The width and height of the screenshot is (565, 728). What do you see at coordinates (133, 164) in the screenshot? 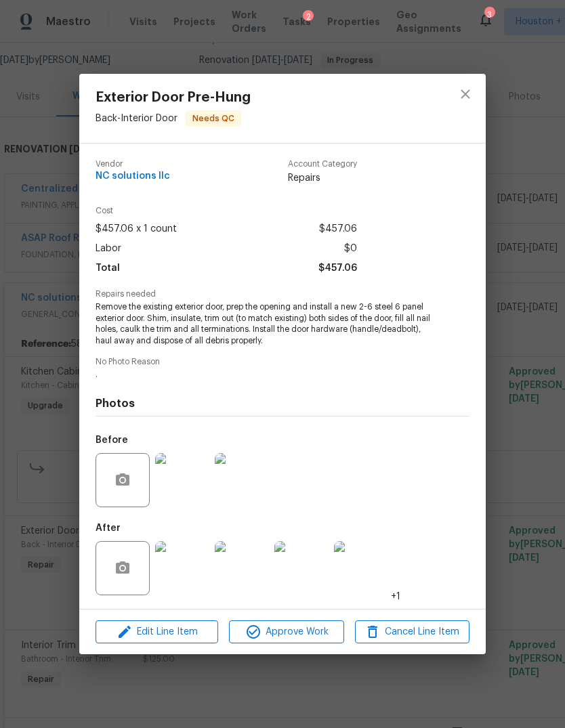
I see `span: Vendor` at bounding box center [133, 164].